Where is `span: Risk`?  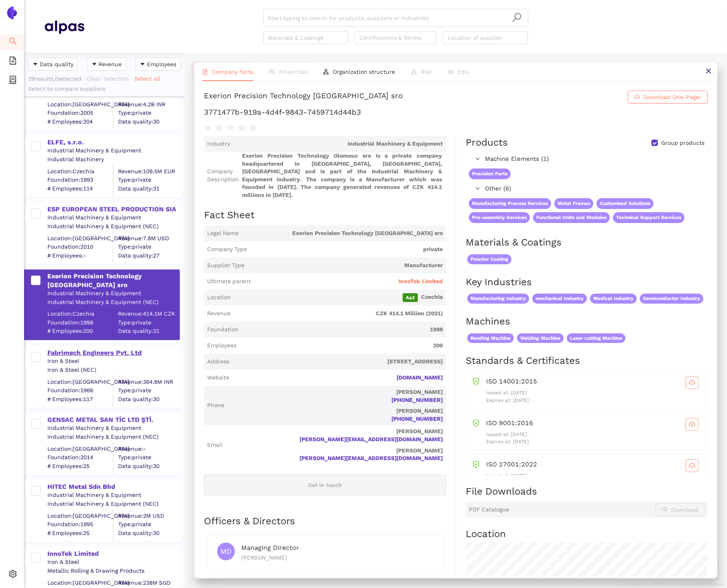
span: Risk is located at coordinates (426, 72).